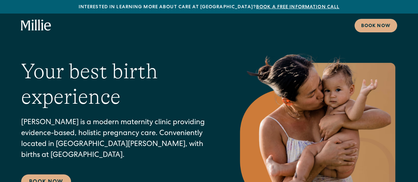  What do you see at coordinates (298, 7) in the screenshot?
I see `a: Book a free information call` at bounding box center [298, 7].